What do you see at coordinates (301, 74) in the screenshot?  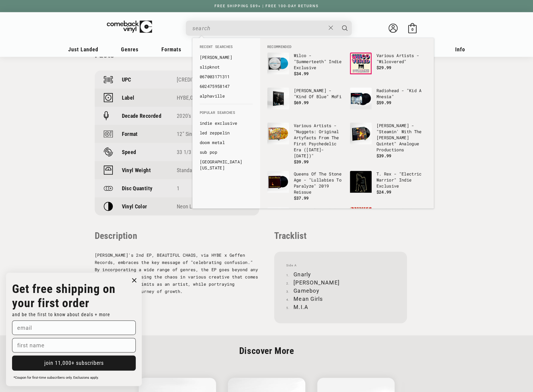 I see `span: $34.99` at bounding box center [301, 74].